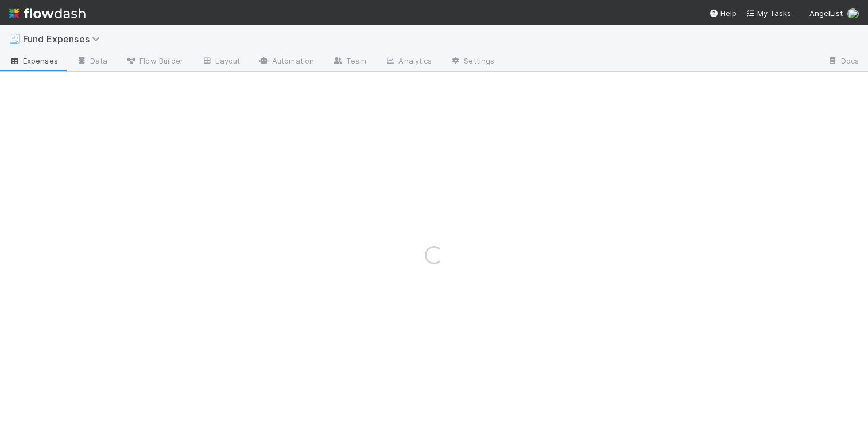 This screenshot has height=438, width=868. What do you see at coordinates (286, 62) in the screenshot?
I see `a: Automation` at bounding box center [286, 62].